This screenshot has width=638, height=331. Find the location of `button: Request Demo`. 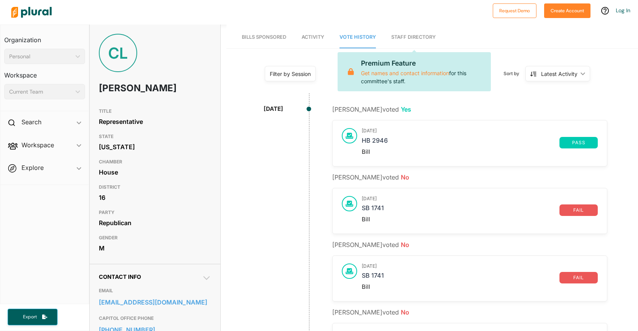

button: Request Demo is located at coordinates (515, 11).